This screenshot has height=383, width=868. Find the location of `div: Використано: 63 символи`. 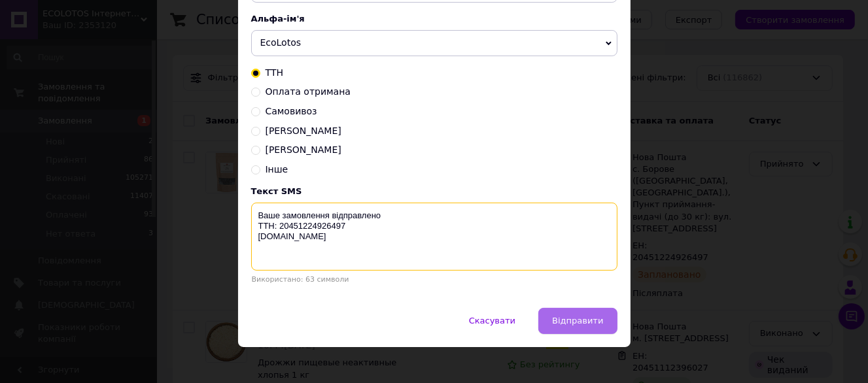

div: Використано: 63 символи is located at coordinates (435, 279).